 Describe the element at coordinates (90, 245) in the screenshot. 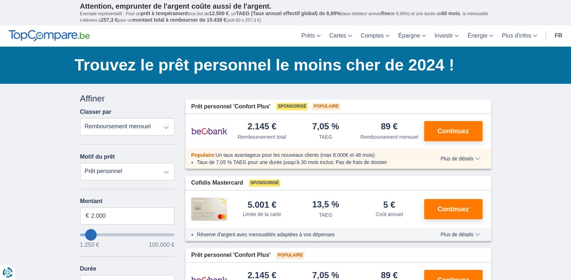

I see `span: 1.250 €` at that location.